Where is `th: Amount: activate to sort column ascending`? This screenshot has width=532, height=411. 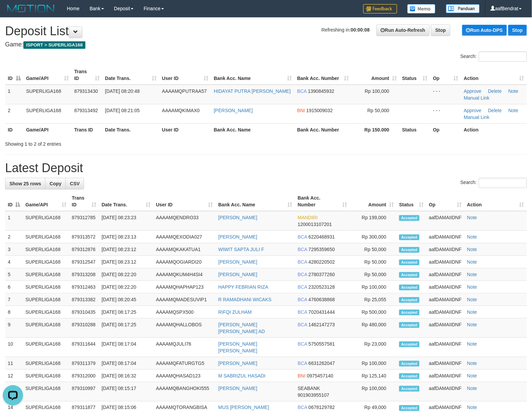 th: Amount: activate to sort column ascending is located at coordinates (376, 75).